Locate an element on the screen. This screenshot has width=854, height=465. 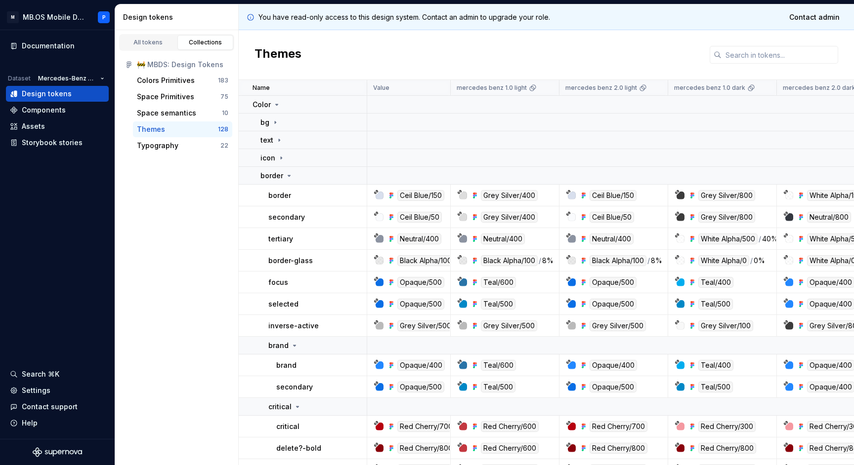
a: Space Primitives75 is located at coordinates (182, 97).